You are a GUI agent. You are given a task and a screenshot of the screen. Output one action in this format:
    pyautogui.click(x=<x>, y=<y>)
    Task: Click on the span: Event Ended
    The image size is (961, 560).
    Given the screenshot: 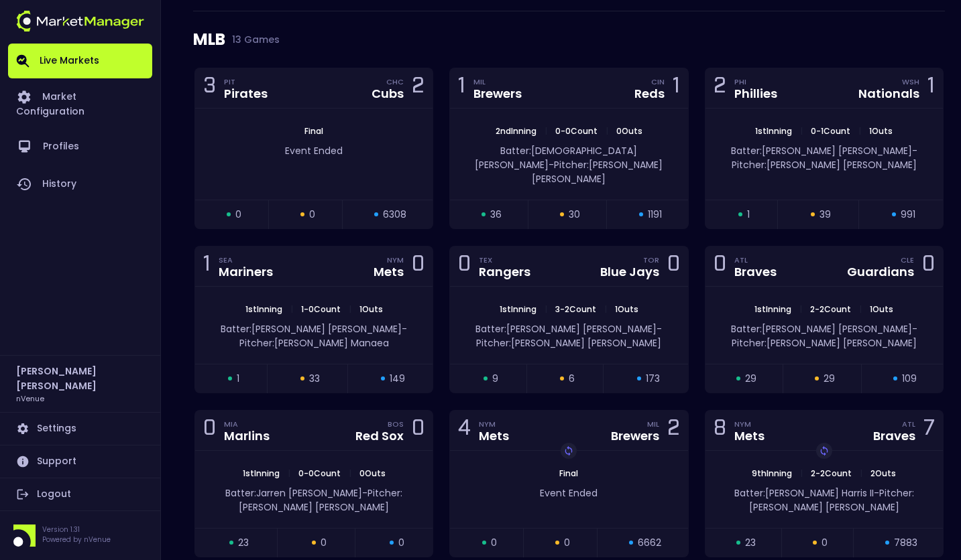 What is the action you would take?
    pyautogui.click(x=569, y=493)
    